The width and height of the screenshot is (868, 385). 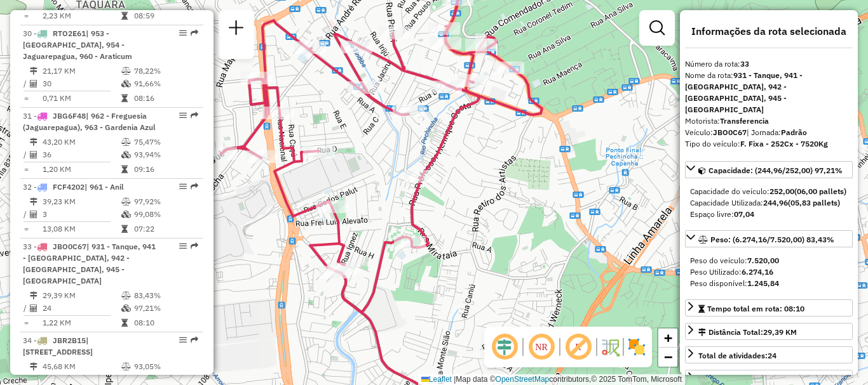 I want to click on strong: Padrão, so click(x=794, y=132).